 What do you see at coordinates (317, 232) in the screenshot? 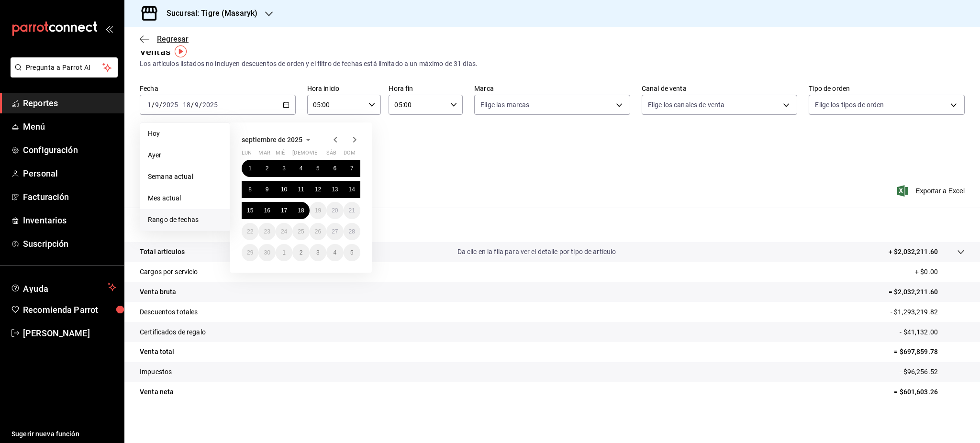
I see `abbr: 26 de septiembre de 2025` at bounding box center [317, 232].